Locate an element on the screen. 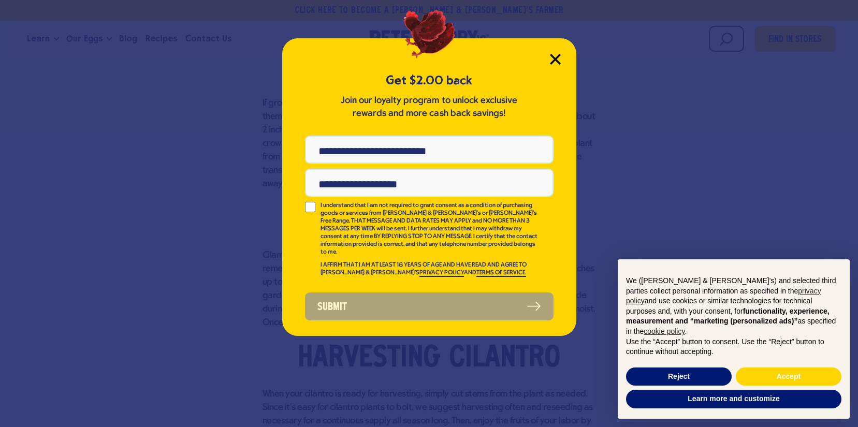  button: Accept is located at coordinates (789, 377).